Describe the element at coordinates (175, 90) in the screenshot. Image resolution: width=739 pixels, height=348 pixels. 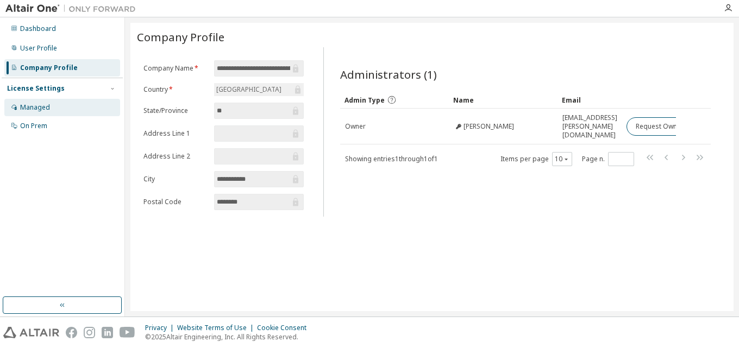
I see `label: Country` at that location.